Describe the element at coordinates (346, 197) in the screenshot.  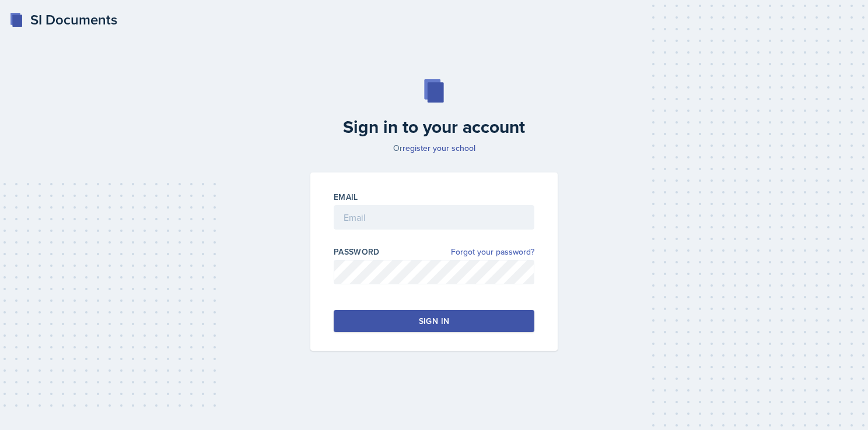
I see `label: Email` at that location.